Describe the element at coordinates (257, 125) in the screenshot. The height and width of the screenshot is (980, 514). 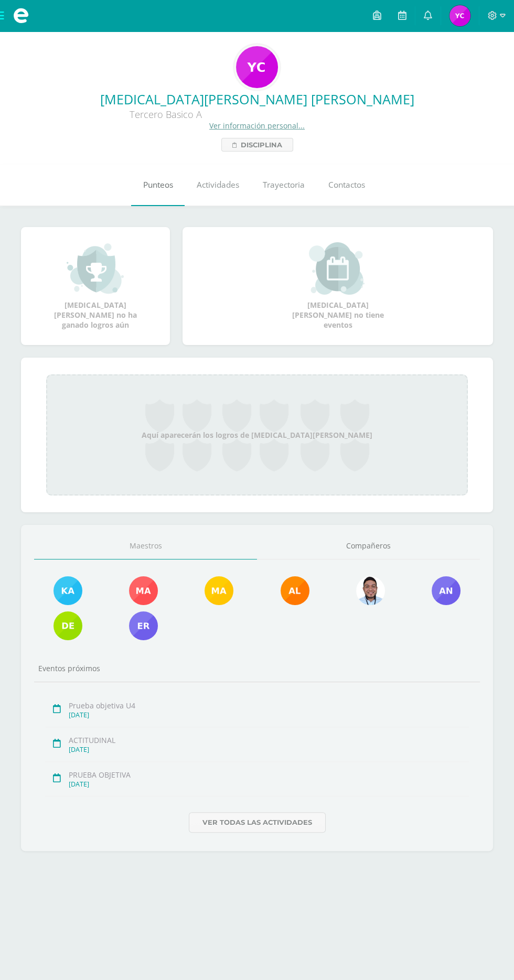
I see `a: Ver información personal...` at that location.